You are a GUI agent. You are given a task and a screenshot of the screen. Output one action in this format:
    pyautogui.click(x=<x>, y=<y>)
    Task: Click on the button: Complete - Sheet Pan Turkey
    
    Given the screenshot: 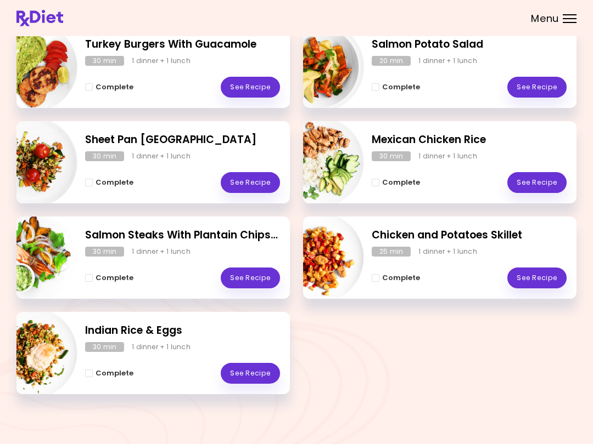 What is the action you would take?
    pyautogui.click(x=109, y=183)
    